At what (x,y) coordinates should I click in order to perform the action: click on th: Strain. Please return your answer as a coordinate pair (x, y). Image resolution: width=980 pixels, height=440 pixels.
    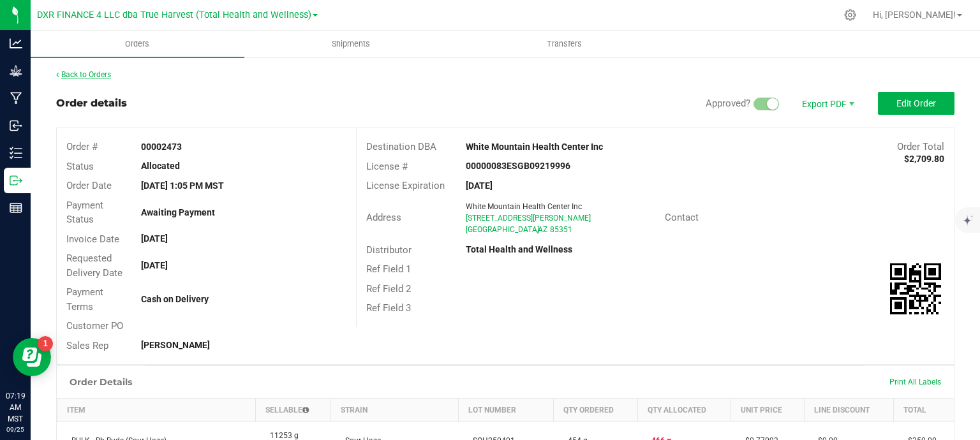
    Looking at the image, I should click on (395, 410).